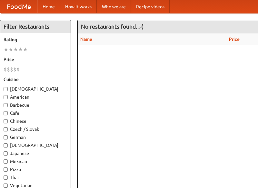 Image resolution: width=258 pixels, height=188 pixels. Describe the element at coordinates (78, 7) in the screenshot. I see `a: How it works` at that location.